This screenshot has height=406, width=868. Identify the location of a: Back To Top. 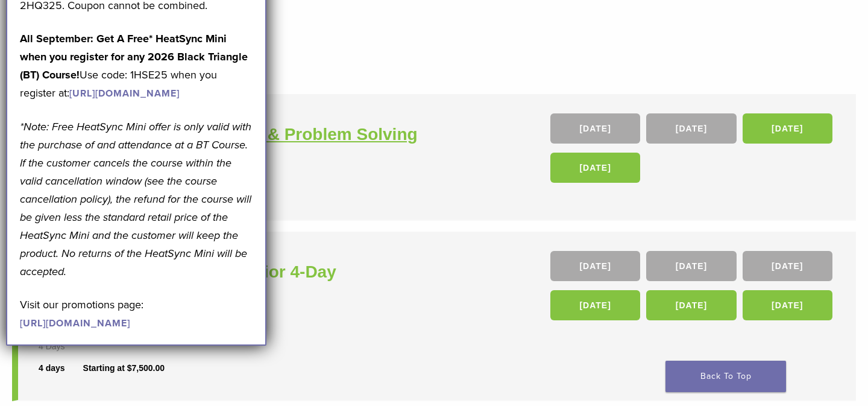
(726, 376).